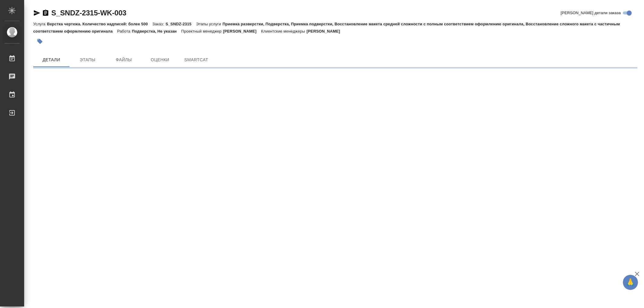  Describe the element at coordinates (52, 60) in the screenshot. I see `span: Детали` at that location.